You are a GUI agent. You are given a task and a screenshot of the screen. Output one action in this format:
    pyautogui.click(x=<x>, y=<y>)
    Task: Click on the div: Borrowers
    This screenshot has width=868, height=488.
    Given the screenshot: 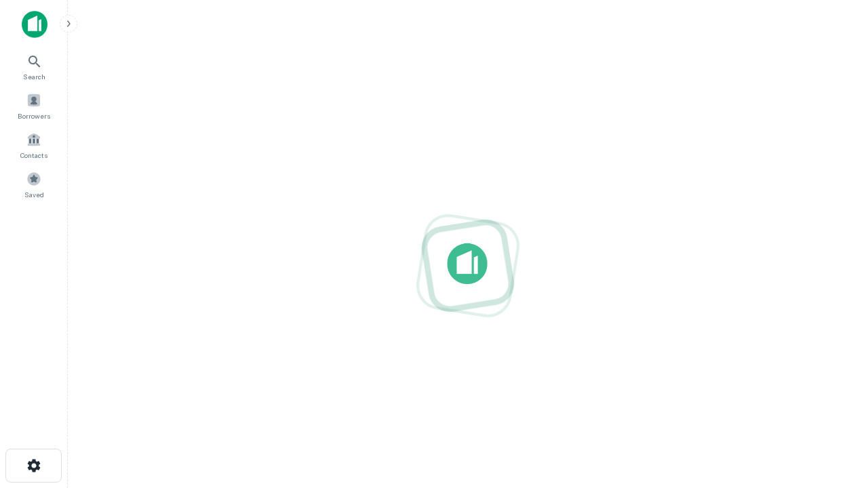 What is the action you would take?
    pyautogui.click(x=34, y=106)
    